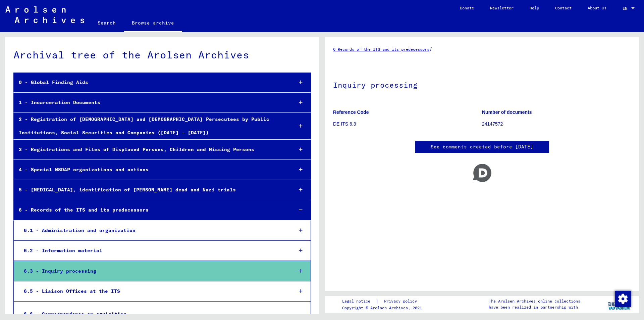  What do you see at coordinates (351, 112) in the screenshot?
I see `b: Reference Code` at bounding box center [351, 112].